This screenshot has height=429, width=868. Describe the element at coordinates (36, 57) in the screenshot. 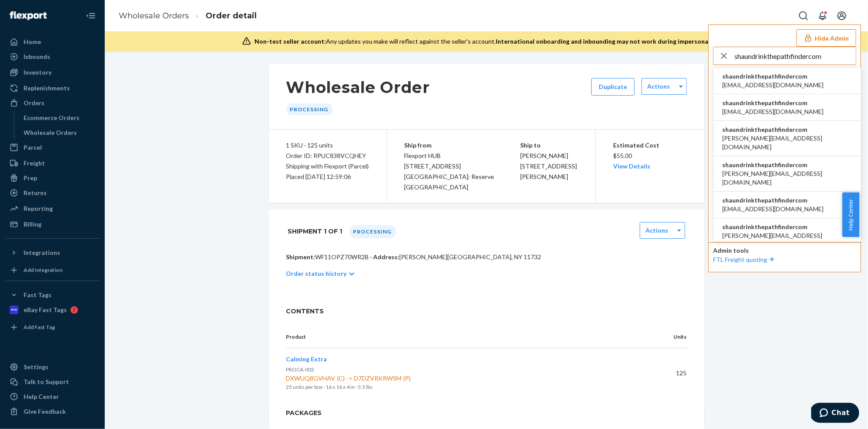

I see `div: Inbounds` at that location.